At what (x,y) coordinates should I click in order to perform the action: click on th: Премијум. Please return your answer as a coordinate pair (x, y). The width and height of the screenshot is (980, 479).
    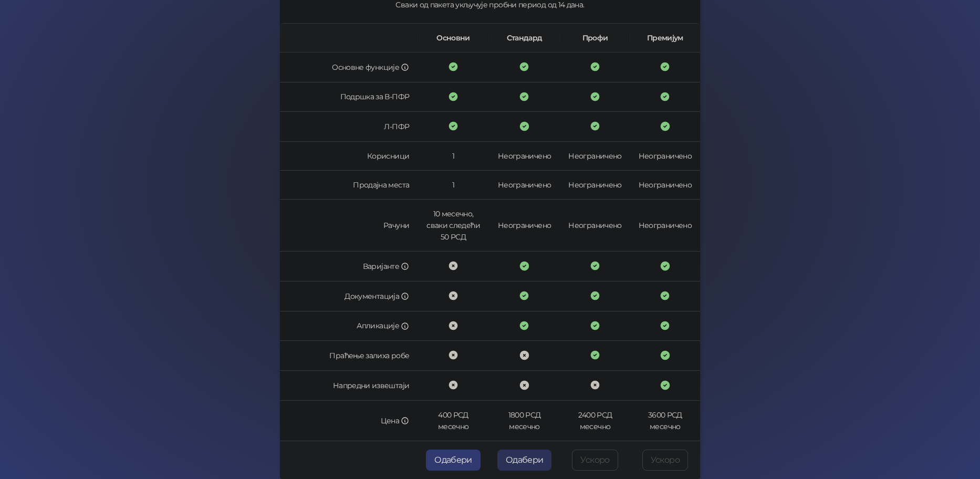
    Looking at the image, I should click on (665, 38).